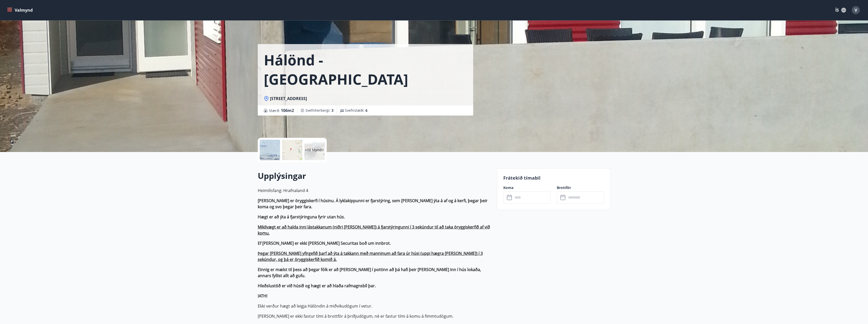 The width and height of the screenshot is (868, 324). What do you see at coordinates (374, 191) in the screenshot?
I see `p: Heimilisfang: Hrafnaland 4` at bounding box center [374, 191].